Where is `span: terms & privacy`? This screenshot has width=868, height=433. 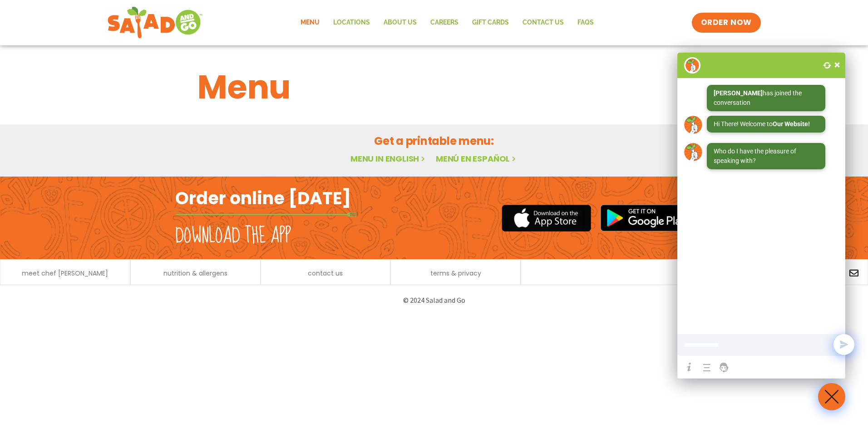
span: terms & privacy is located at coordinates (456, 273).